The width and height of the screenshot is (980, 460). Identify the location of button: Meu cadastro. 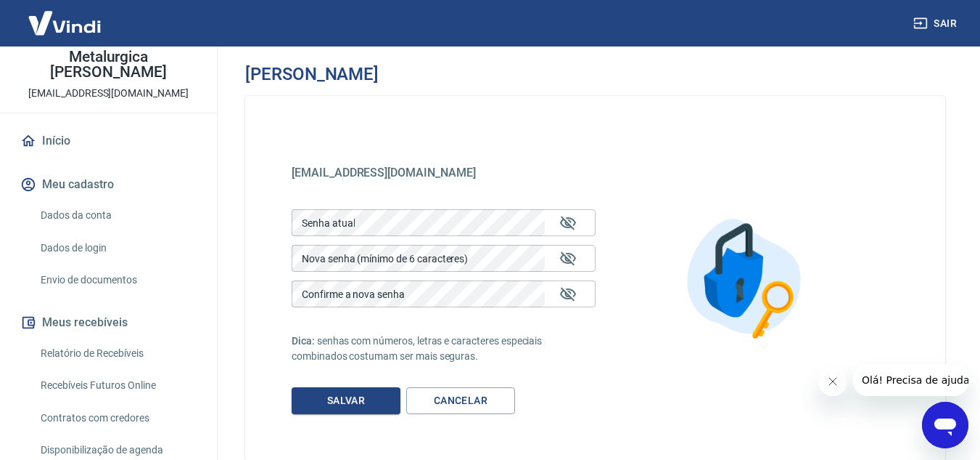
(108, 184).